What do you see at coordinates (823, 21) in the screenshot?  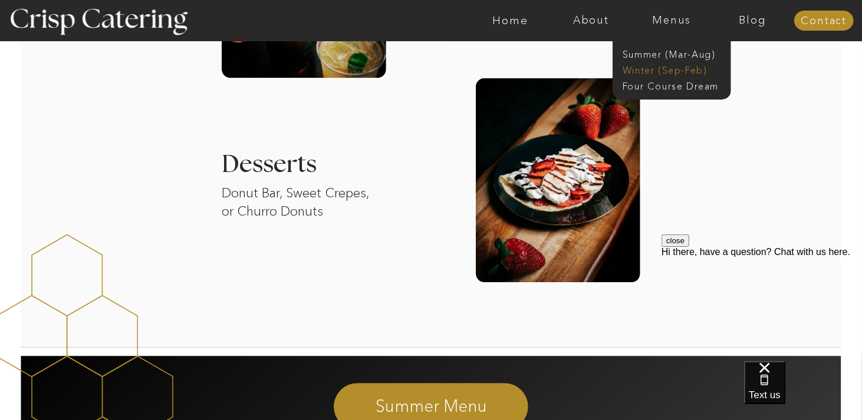 I see `nav: Contact` at bounding box center [823, 21].